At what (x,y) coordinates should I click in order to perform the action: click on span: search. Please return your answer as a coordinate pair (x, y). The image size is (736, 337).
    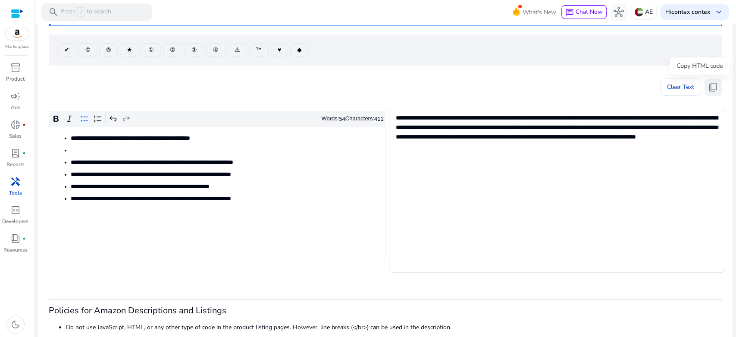
    Looking at the image, I should click on (53, 12).